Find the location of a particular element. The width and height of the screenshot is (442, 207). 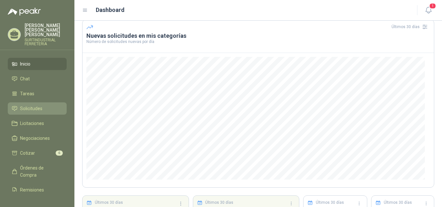

a: Licitaciones is located at coordinates (37, 124).